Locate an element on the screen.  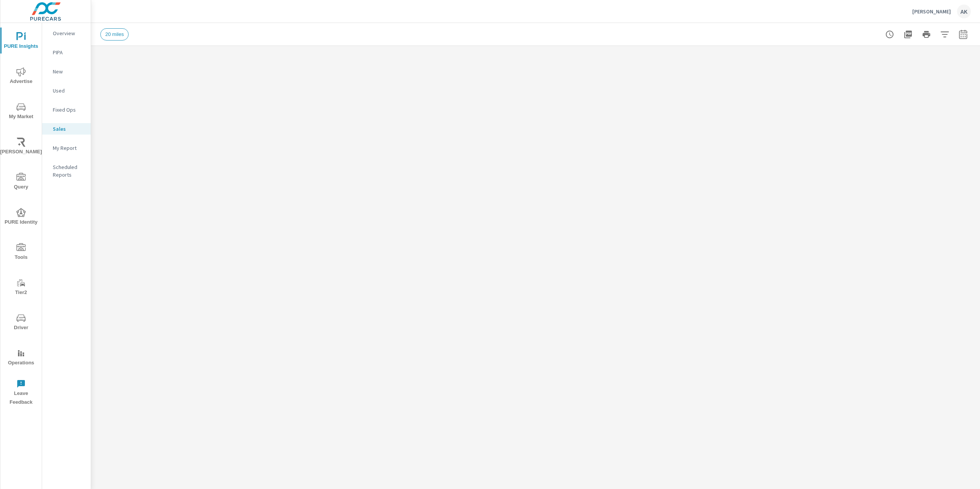
div: PIPA is located at coordinates (66, 53).